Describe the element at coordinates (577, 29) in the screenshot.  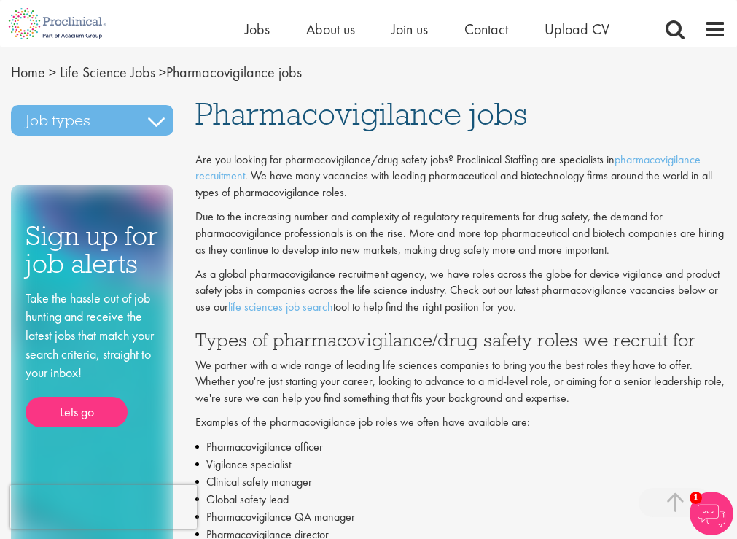
I see `span: Upload CV` at that location.